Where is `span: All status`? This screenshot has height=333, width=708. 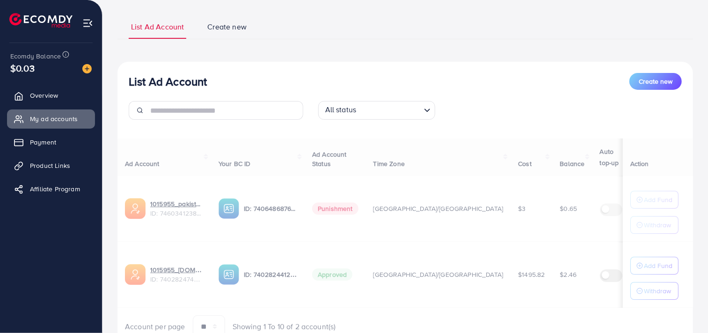 span: All status is located at coordinates (341, 110).